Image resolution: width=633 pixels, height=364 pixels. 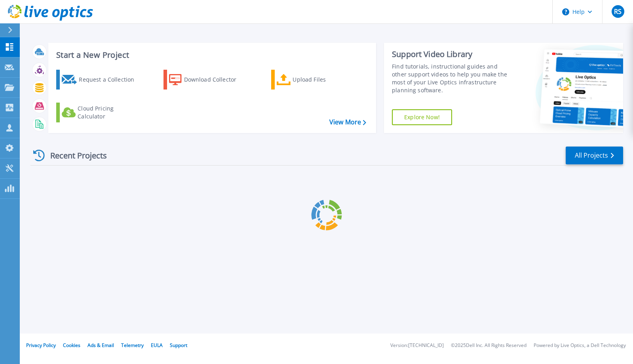 What do you see at coordinates (157, 345) in the screenshot?
I see `a: EULA` at bounding box center [157, 345].